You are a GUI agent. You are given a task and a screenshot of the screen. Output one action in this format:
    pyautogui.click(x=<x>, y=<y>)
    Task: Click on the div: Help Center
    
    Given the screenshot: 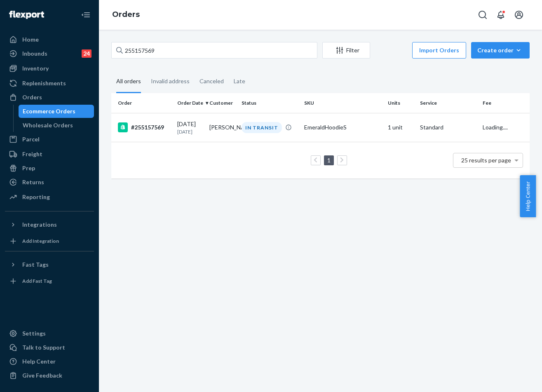 What is the action you would take?
    pyautogui.click(x=39, y=361)
    